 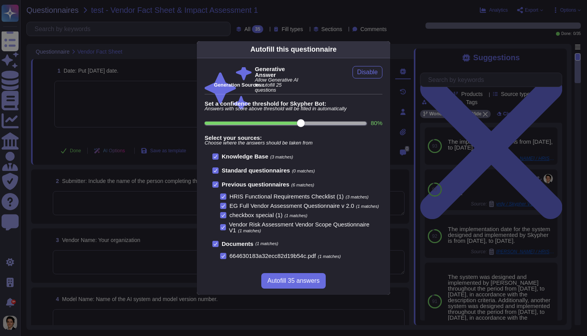 What do you see at coordinates (278, 85) in the screenshot?
I see `span: Allow Generative AI to autofill 25 questions` at bounding box center [278, 85].